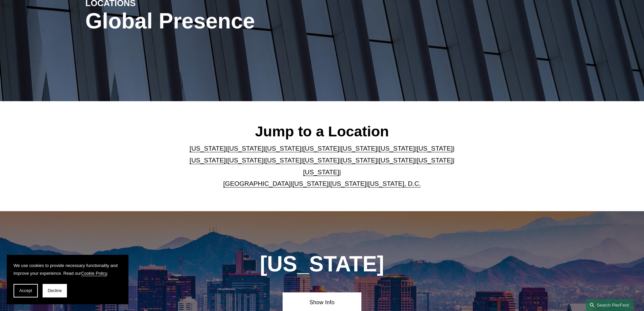 The width and height of the screenshot is (644, 311). I want to click on h1: Global Presence, so click(243, 21).